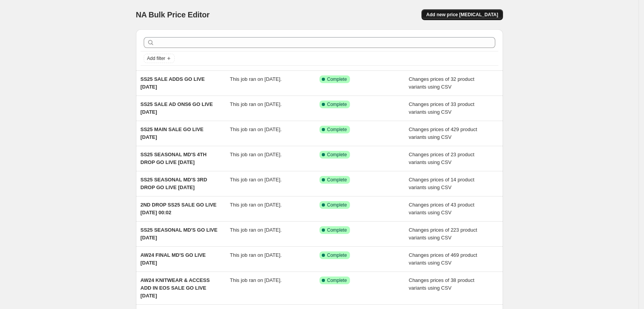 The height and width of the screenshot is (309, 644). Describe the element at coordinates (443, 234) in the screenshot. I see `span: Changes prices of 223 product variants using CSV` at that location.